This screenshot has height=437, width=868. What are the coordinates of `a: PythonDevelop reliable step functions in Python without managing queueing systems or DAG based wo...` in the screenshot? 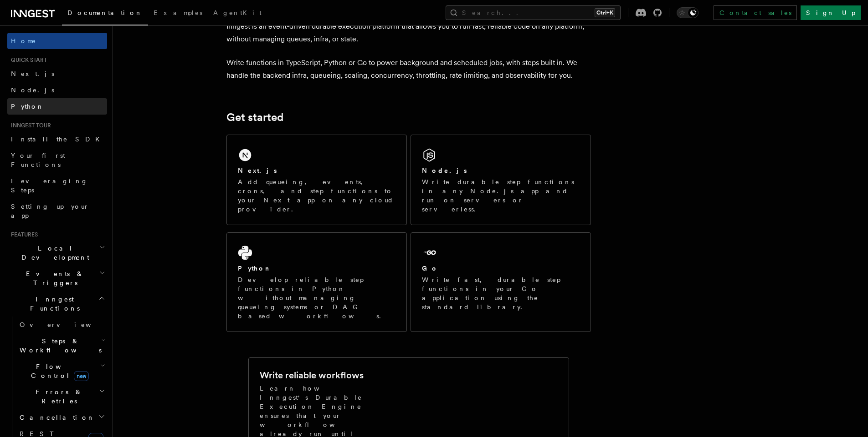 It's located at (317, 282).